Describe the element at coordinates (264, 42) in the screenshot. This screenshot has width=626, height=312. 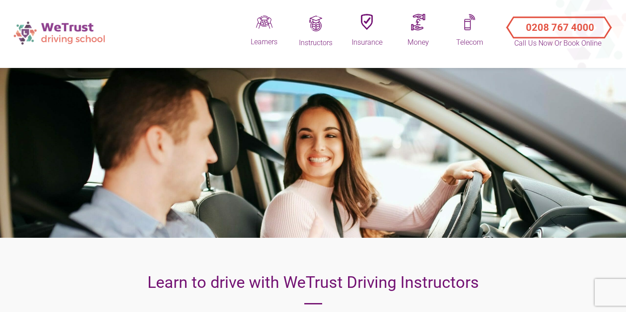
I see `div: Learners` at that location.